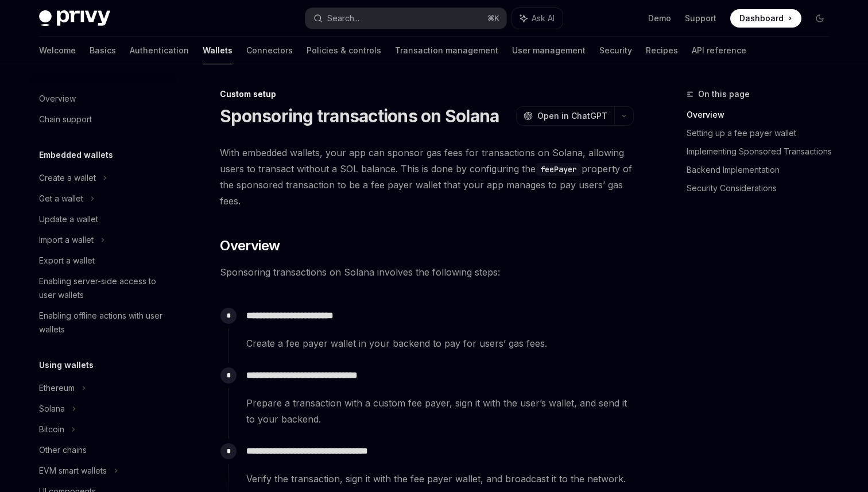  What do you see at coordinates (762, 170) in the screenshot?
I see `a: Backend Implementation` at bounding box center [762, 170].